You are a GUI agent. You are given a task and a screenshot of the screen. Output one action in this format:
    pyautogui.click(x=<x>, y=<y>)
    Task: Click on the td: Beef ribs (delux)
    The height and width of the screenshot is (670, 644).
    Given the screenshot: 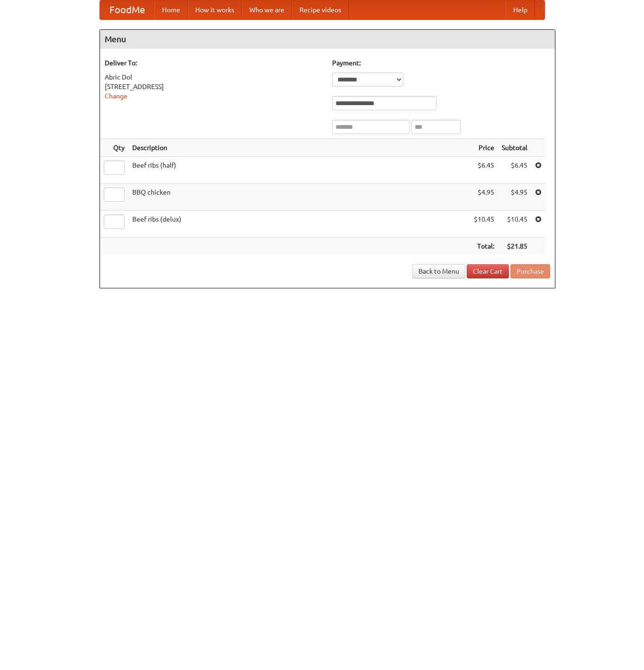 What is the action you would take?
    pyautogui.click(x=299, y=224)
    